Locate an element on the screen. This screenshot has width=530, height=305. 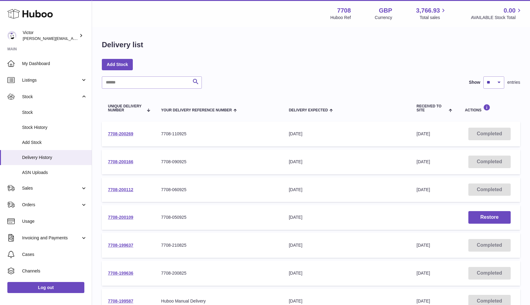
span: Add Stock is located at coordinates (55, 142).